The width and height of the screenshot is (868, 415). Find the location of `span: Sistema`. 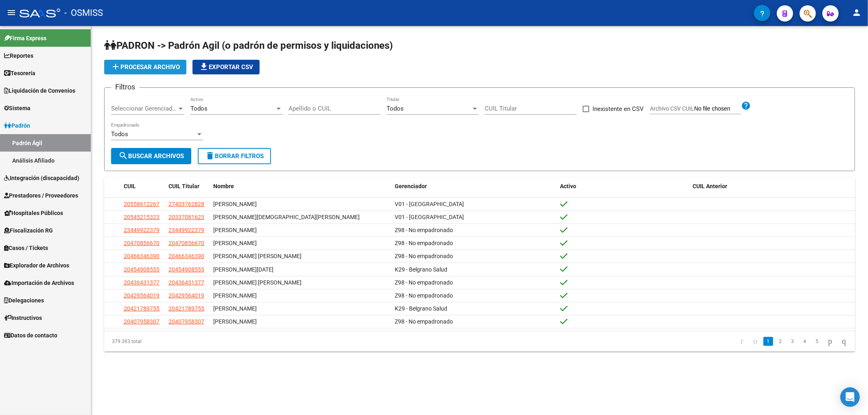

span: Sistema is located at coordinates (17, 108).